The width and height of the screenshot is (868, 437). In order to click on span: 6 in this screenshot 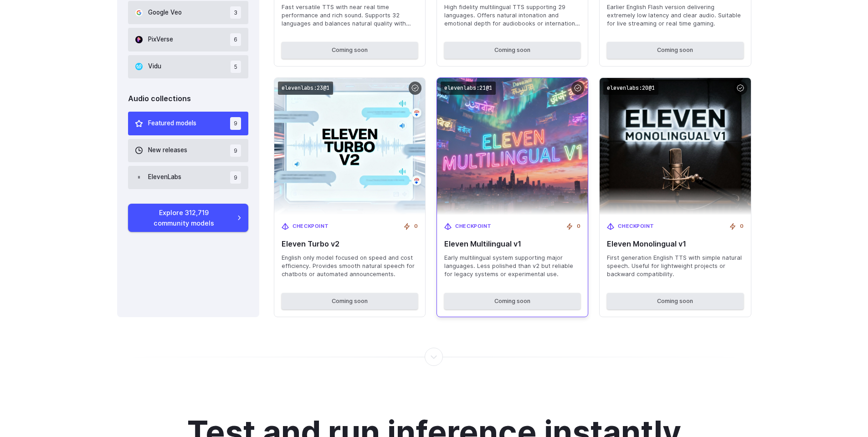, I will do `click(236, 39)`.